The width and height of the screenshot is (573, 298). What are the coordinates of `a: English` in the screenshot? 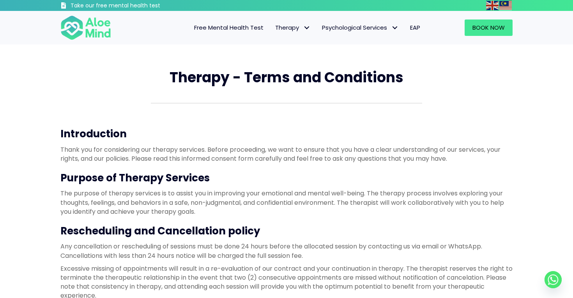 It's located at (493, 5).